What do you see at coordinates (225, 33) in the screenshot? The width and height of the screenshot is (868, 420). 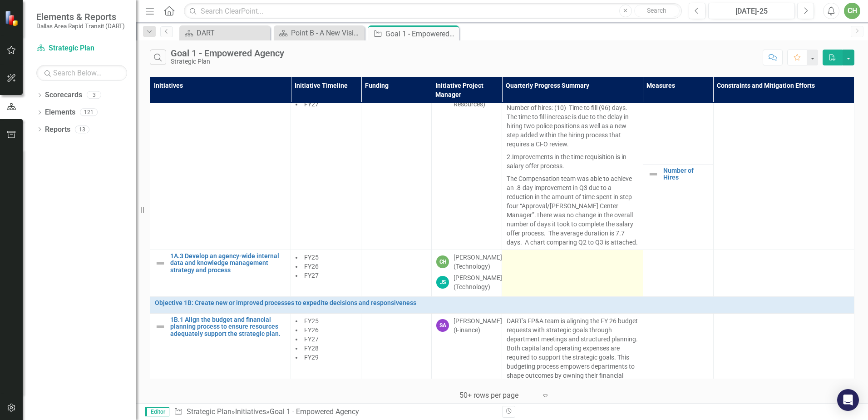 I see `a: DART` at bounding box center [225, 33].